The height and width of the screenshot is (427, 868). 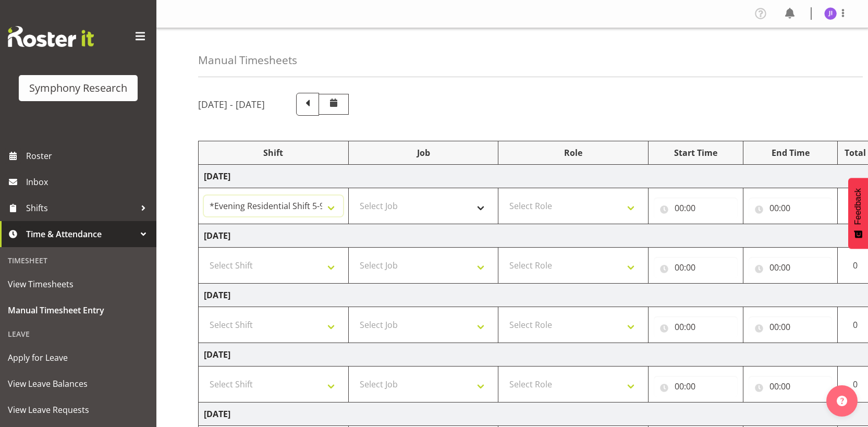 What do you see at coordinates (78, 358) in the screenshot?
I see `span: Apply for Leave` at bounding box center [78, 358].